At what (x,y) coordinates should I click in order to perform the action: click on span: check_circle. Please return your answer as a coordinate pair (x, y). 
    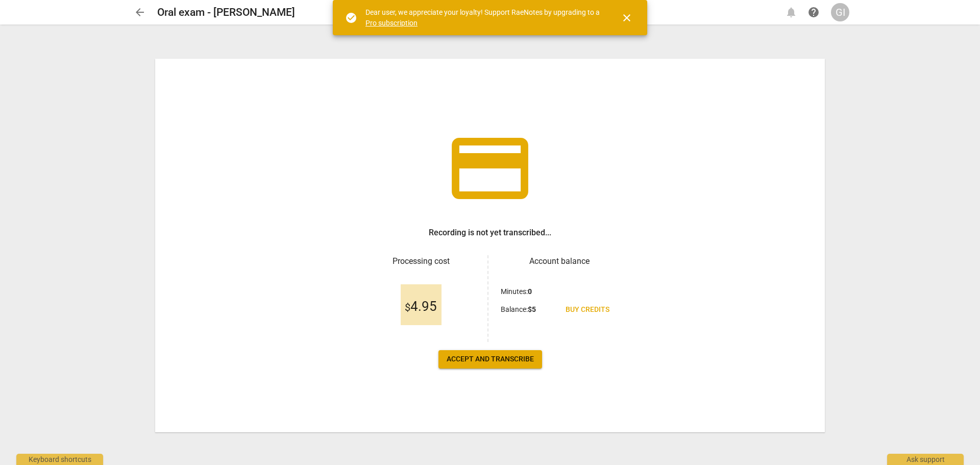
    Looking at the image, I should click on (351, 18).